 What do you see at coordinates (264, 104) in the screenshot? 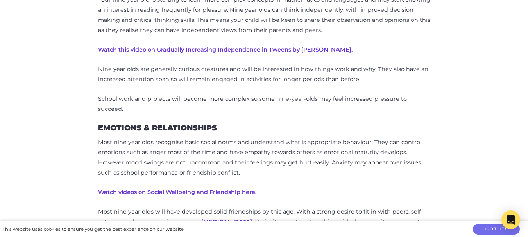
I see `p: School work and projects will become more complex so some nine-year-olds may feel increased press...` at bounding box center [264, 104].